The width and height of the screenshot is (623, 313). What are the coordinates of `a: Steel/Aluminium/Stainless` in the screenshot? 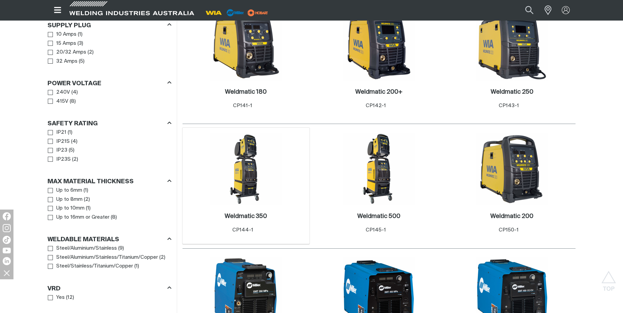 It's located at (82, 248).